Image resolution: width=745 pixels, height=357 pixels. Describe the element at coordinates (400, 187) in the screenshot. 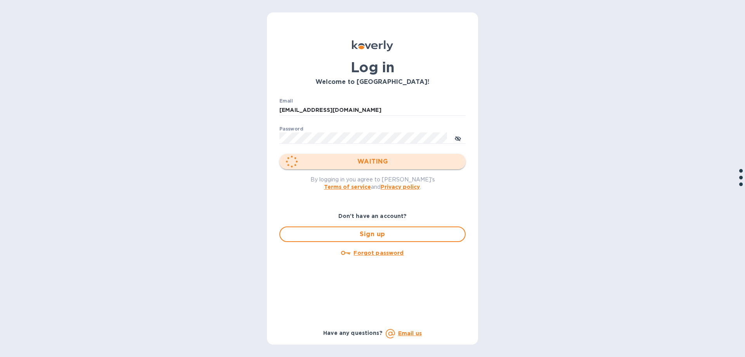

I see `b: Privacy policy` at that location.